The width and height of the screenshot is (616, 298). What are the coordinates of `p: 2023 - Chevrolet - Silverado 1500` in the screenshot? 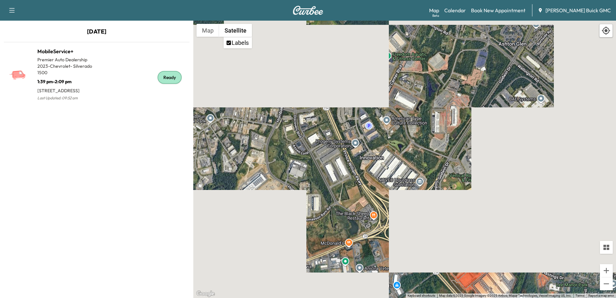 It's located at (67, 69).